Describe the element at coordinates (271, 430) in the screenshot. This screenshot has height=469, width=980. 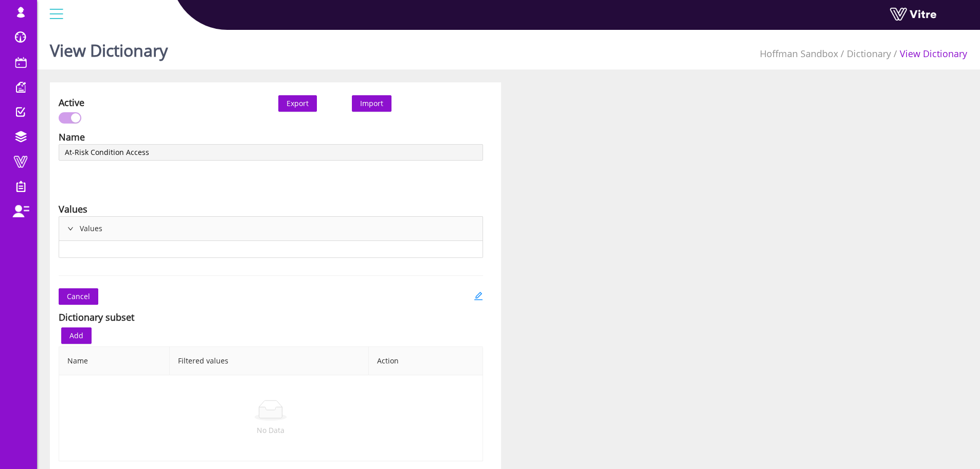
I see `p: No Data` at that location.